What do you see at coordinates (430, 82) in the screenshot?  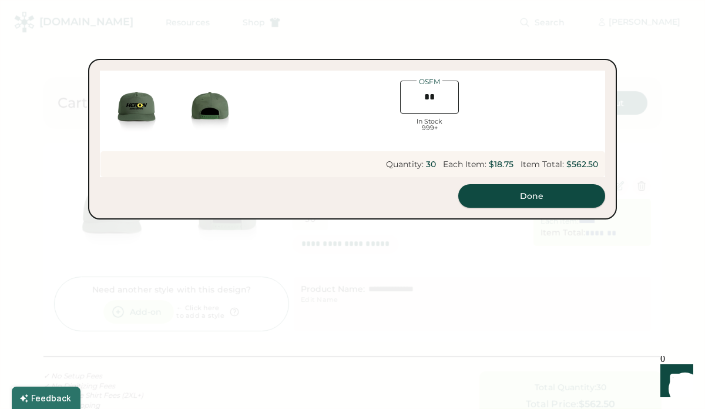 I see `div: OSFM` at bounding box center [430, 82].